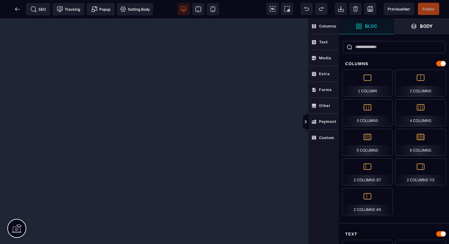 This screenshot has height=244, width=449. Describe the element at coordinates (68, 9) in the screenshot. I see `span: Tracking` at that location.